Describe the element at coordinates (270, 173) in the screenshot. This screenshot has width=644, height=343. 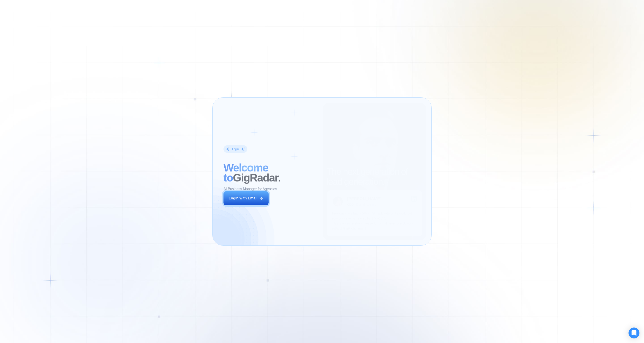
I see `h2: ‍ GigRadar.` at that location.